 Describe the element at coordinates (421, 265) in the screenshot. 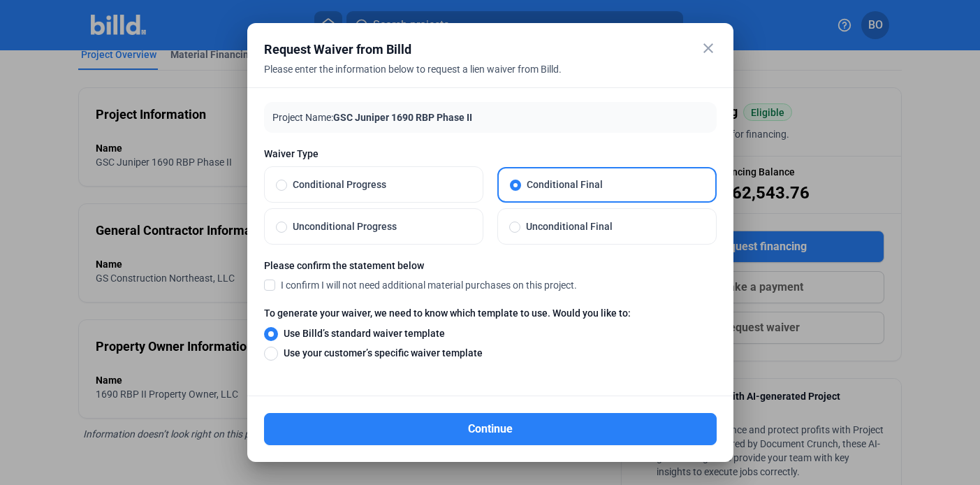

I see `mat-label: Please confirm the statement below` at that location.